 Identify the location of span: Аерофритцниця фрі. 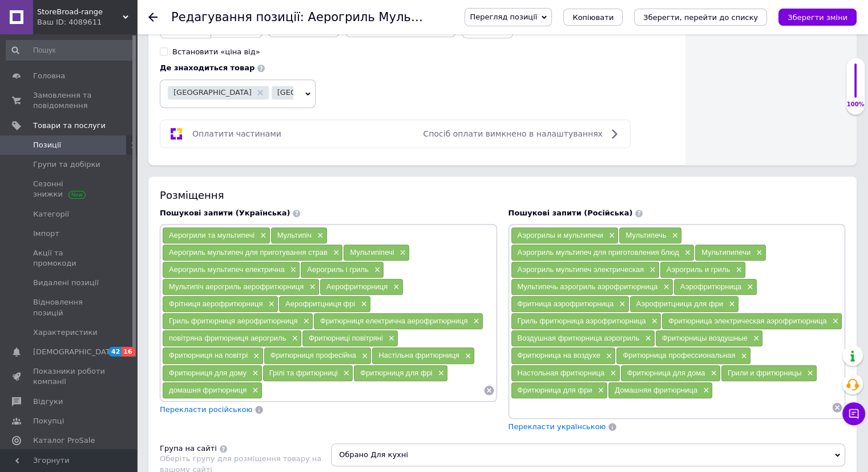
(320, 304).